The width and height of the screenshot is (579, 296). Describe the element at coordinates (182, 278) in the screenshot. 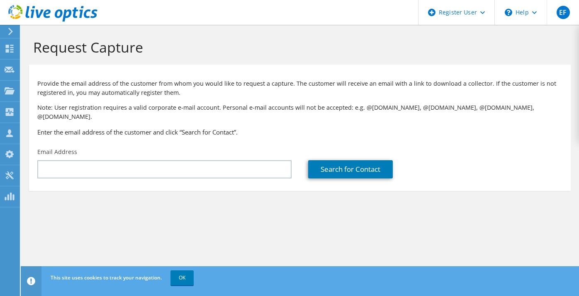

I see `a: OK` at that location.